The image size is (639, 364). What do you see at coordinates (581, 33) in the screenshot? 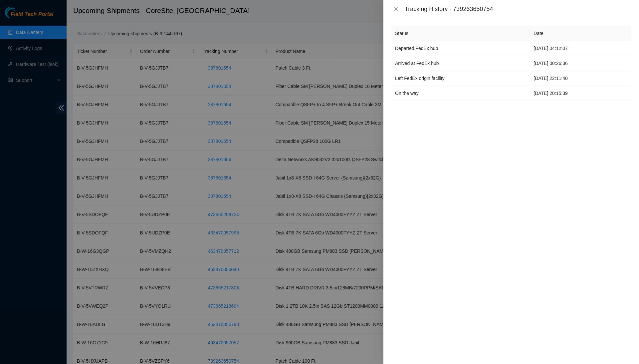
I see `th: Date` at bounding box center [581, 33].